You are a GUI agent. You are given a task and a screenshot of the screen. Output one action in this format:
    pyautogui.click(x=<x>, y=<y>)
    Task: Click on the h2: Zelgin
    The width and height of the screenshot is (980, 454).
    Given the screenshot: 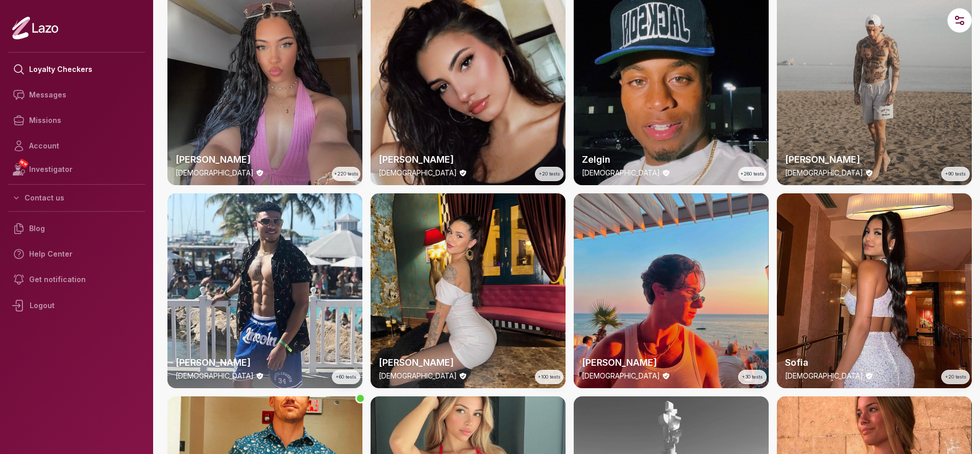 What is the action you would take?
    pyautogui.click(x=672, y=160)
    